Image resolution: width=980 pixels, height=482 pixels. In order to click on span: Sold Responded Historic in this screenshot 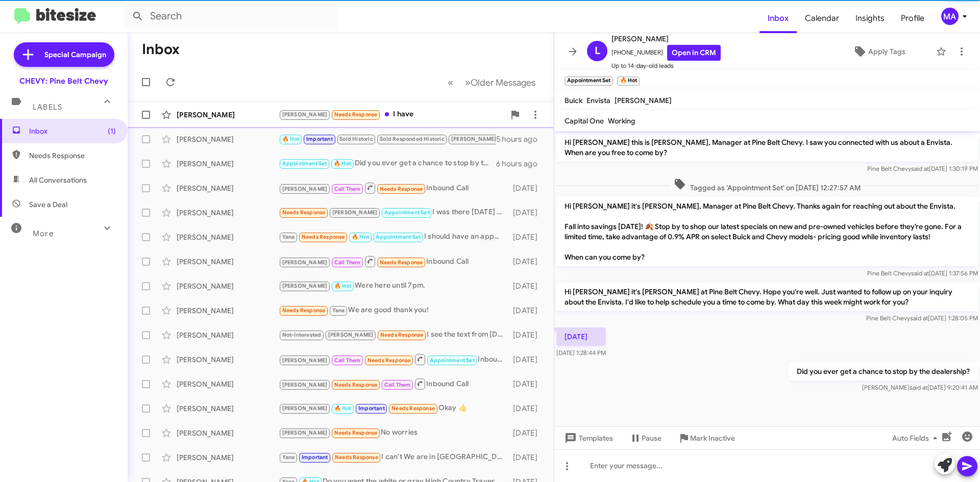, I will do `click(412, 138)`.